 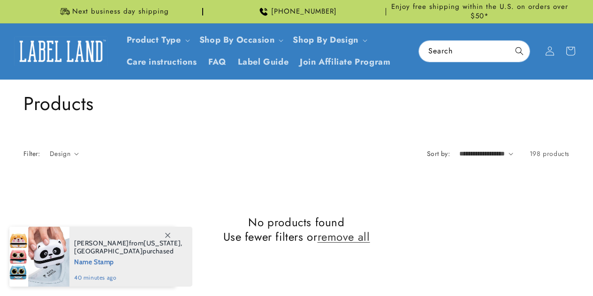 I want to click on span: Next business day shipping, so click(x=120, y=12).